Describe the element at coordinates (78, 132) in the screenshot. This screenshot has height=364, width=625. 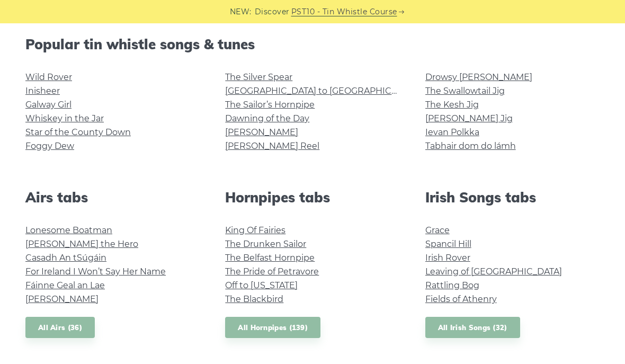
I see `a: Star of the County Down` at that location.